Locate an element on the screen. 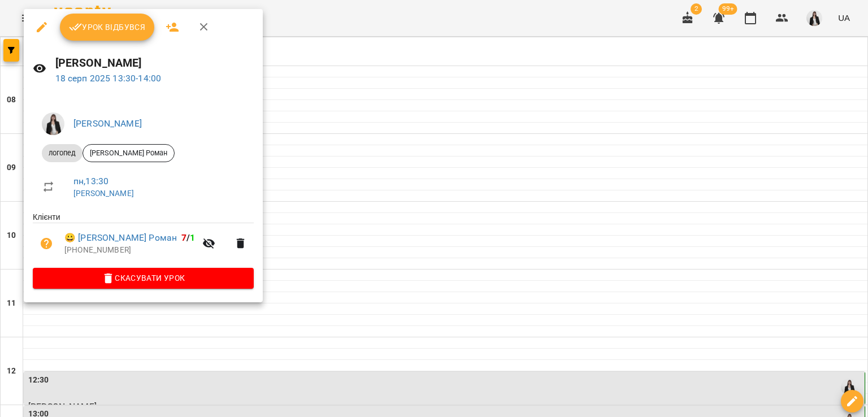 The image size is (868, 417). span: Урок відбувся is located at coordinates (107, 27).